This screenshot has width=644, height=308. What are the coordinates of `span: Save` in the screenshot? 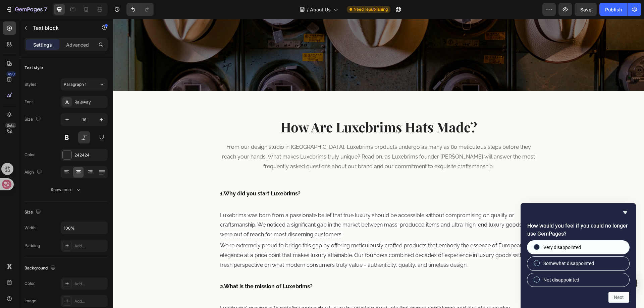 It's located at (585, 9).